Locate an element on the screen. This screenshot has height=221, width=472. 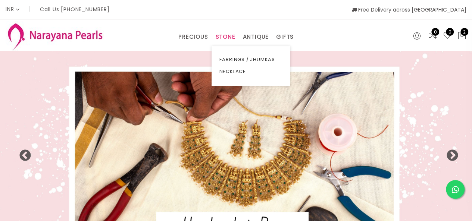
a: ANTIQUE is located at coordinates (256, 37).